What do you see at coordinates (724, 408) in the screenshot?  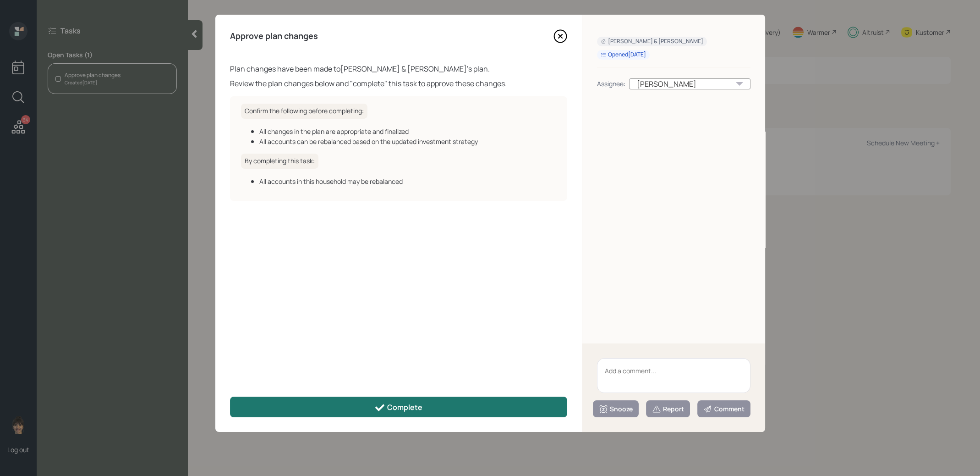 I see `button: Comment` at bounding box center [724, 408].